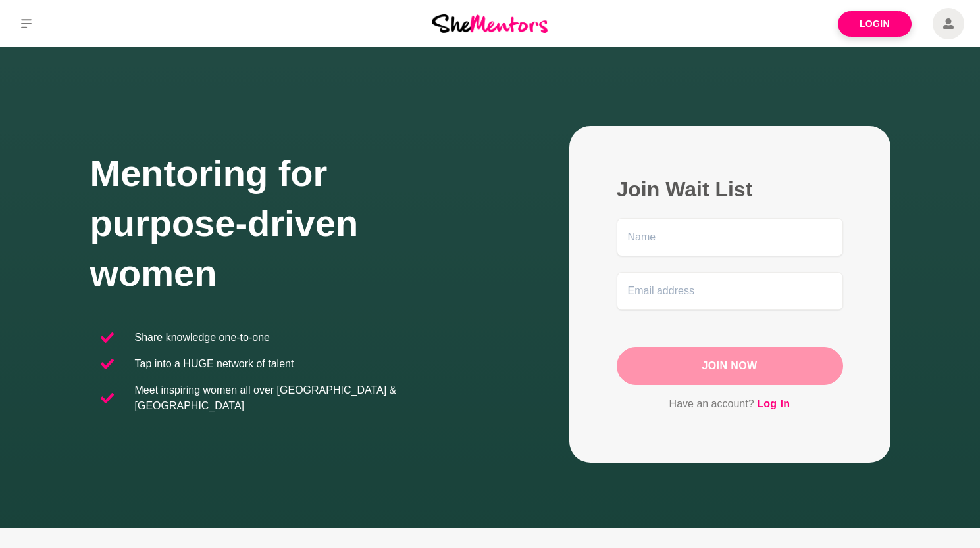 The width and height of the screenshot is (980, 548). Describe the element at coordinates (730, 404) in the screenshot. I see `p: Have an account?` at that location.